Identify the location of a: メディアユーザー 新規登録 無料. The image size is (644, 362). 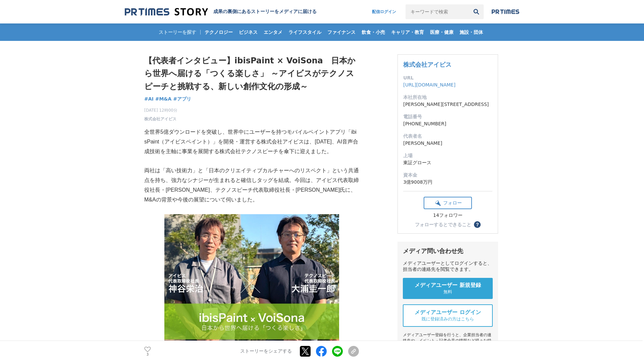
(448, 288).